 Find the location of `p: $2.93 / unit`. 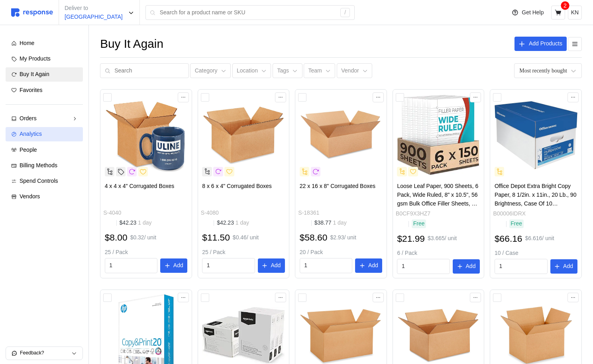

p: $2.93 / unit is located at coordinates (343, 237).